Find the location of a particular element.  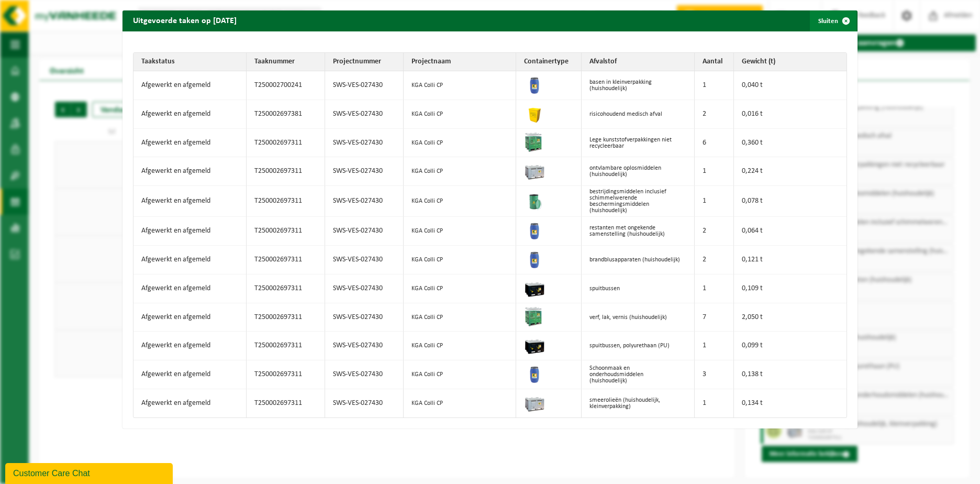

td: 0,360 t is located at coordinates (791, 143).